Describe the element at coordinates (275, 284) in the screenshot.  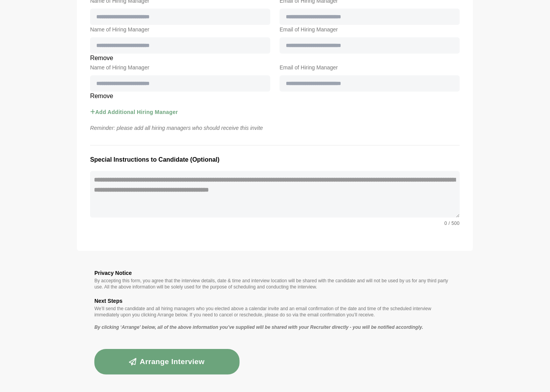
I see `p: By accepting this form, you agree that the interview details, date & time and interview location ...` at that location.